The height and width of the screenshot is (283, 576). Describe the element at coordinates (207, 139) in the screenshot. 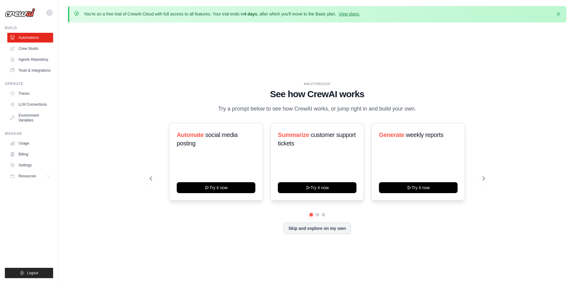

I see `span: social media posting` at that location.